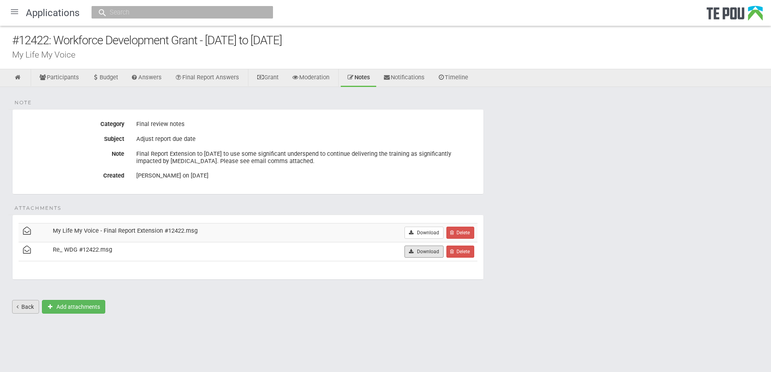  Describe the element at coordinates (391, 54) in the screenshot. I see `div: My Life My Voice` at that location.